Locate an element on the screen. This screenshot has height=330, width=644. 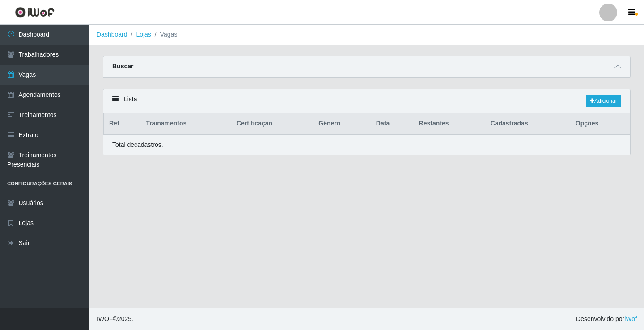
th: Ref is located at coordinates (122, 124).